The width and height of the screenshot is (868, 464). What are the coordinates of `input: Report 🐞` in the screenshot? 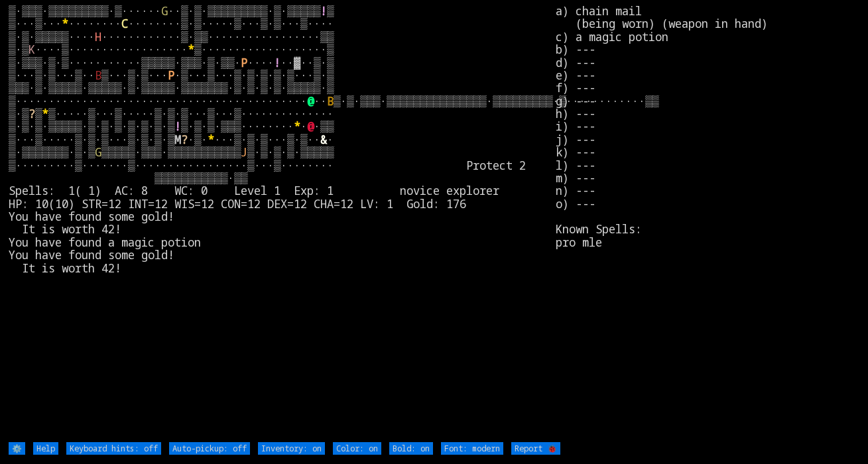 It's located at (536, 448).